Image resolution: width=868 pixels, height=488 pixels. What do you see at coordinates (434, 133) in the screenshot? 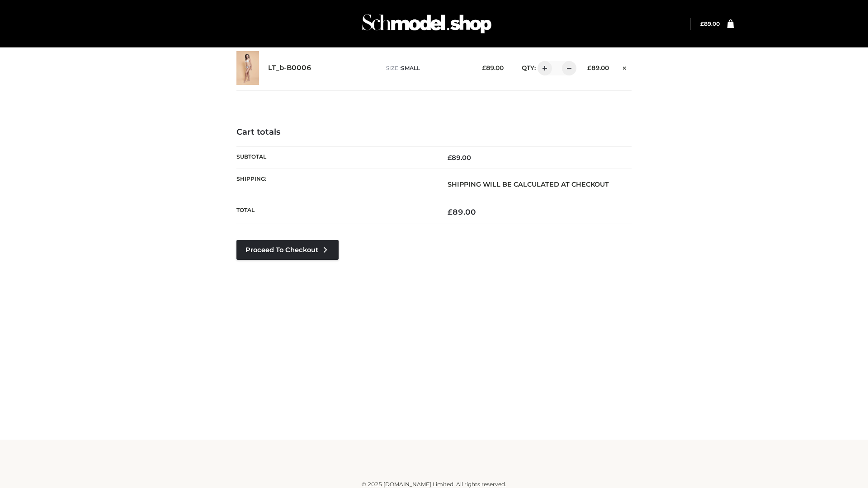
I see `h4: Cart totals` at bounding box center [434, 133].